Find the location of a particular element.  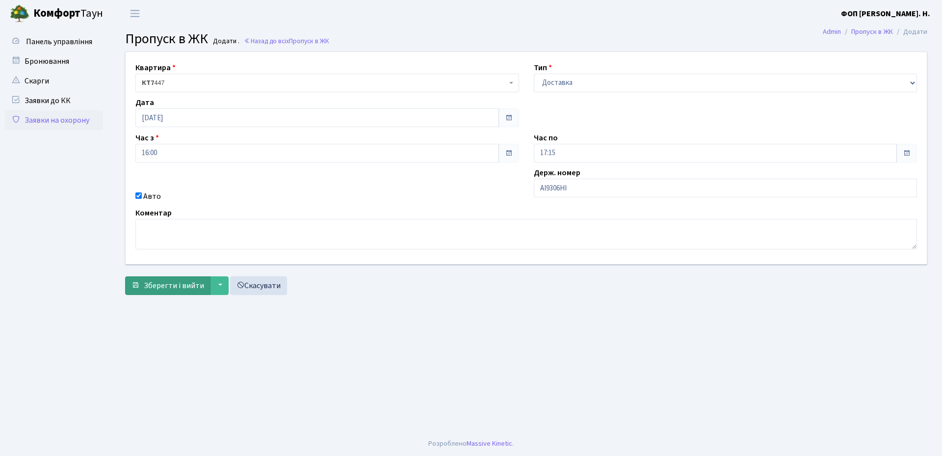

label: Держ. номер is located at coordinates (557, 173).